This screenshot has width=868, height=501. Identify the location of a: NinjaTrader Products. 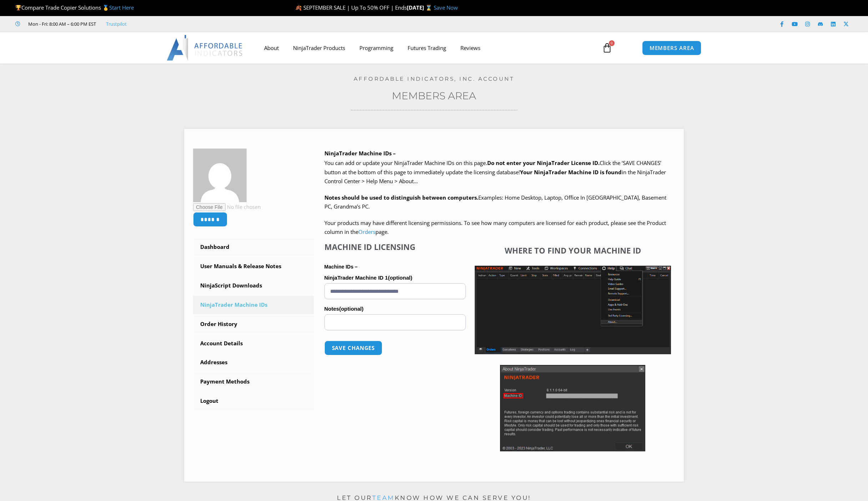
(319, 48).